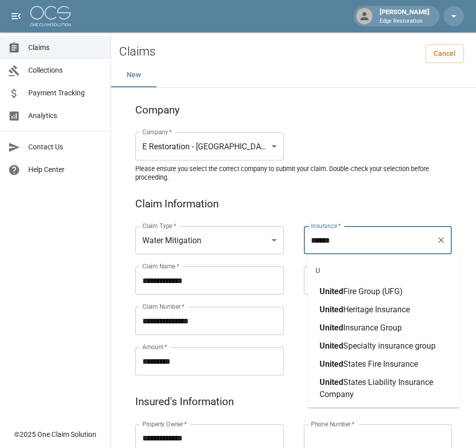  I want to click on span: States Liability Insurance Company, so click(376, 388).